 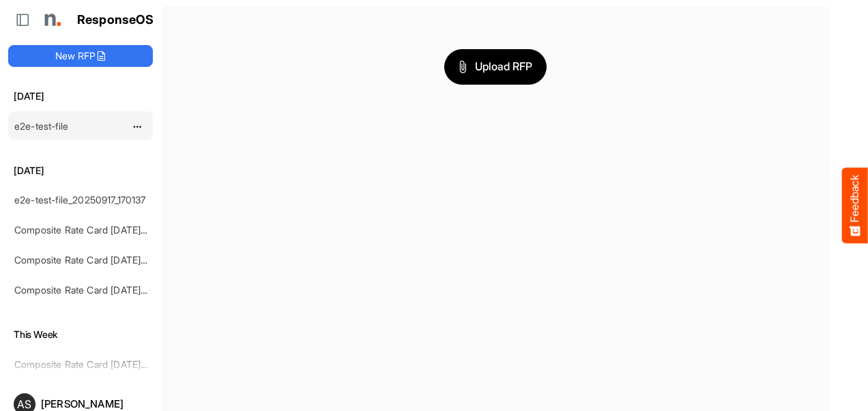 I want to click on span: Upload RFP, so click(x=496, y=67).